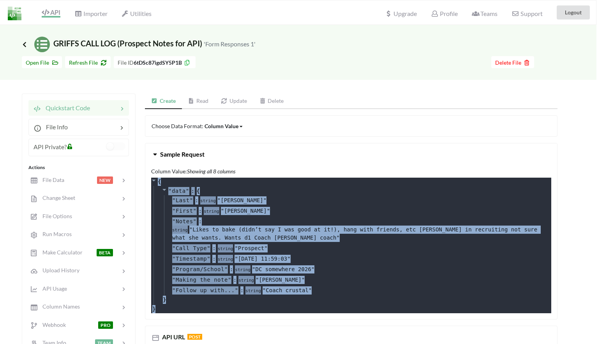 The image size is (598, 344). Describe the element at coordinates (191, 248) in the screenshot. I see `span: Call Type` at that location.